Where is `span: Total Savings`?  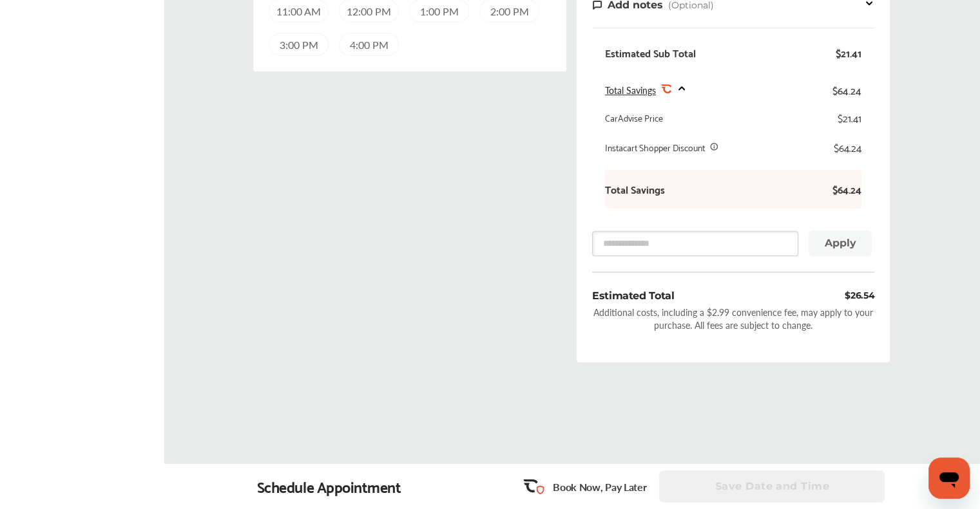 span: Total Savings is located at coordinates (630, 90).